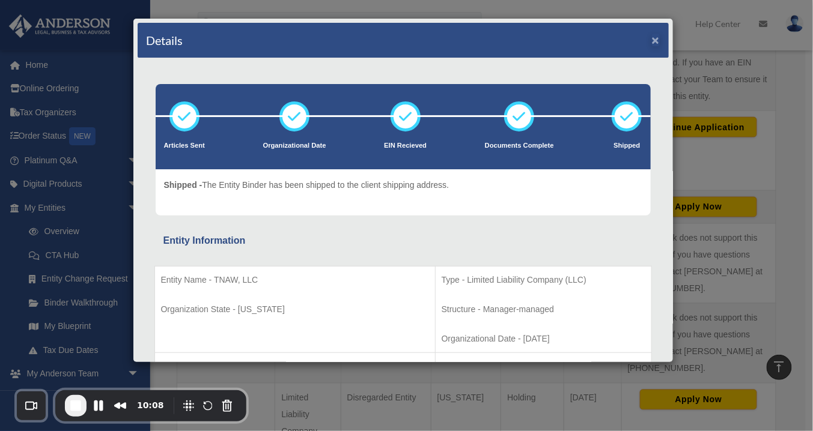 This screenshot has width=813, height=431. I want to click on p: Shipped, so click(627, 146).